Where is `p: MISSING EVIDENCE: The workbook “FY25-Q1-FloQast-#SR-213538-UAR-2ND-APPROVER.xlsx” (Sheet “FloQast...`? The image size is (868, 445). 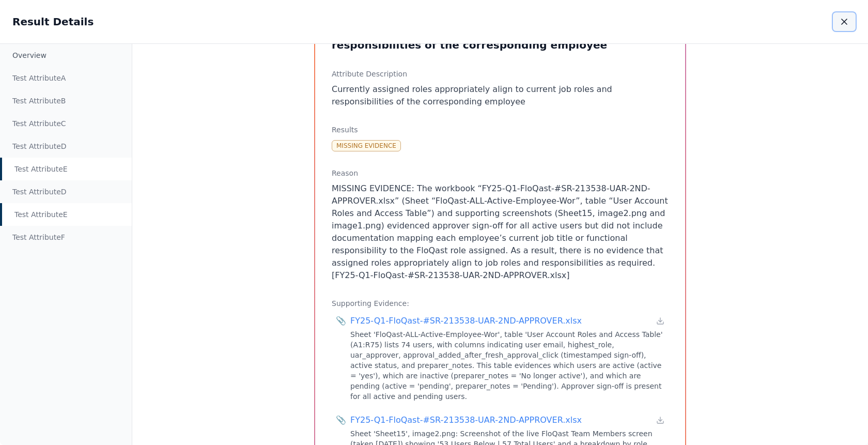 p: MISSING EVIDENCE: The workbook “FY25-Q1-FloQast-#SR-213538-UAR-2ND-APPROVER.xlsx” (Sheet “FloQast... is located at coordinates (501, 232).